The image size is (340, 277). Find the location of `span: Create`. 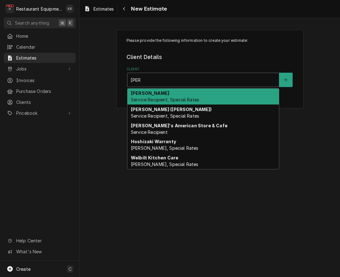

span: Create is located at coordinates (23, 269).